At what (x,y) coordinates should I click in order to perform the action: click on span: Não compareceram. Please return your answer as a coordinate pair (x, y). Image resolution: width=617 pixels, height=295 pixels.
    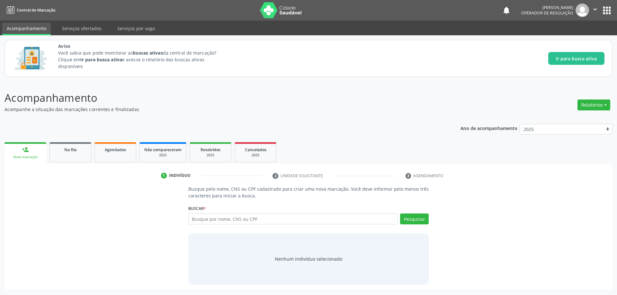
    Looking at the image, I should click on (163, 150).